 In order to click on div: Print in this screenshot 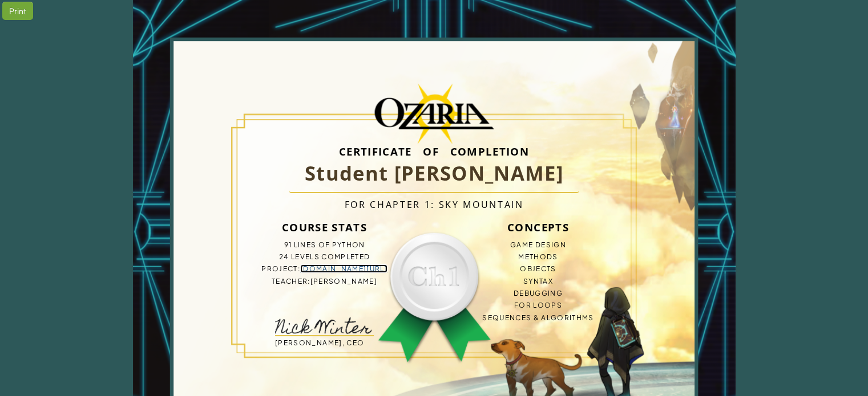, I will do `click(18, 11)`.